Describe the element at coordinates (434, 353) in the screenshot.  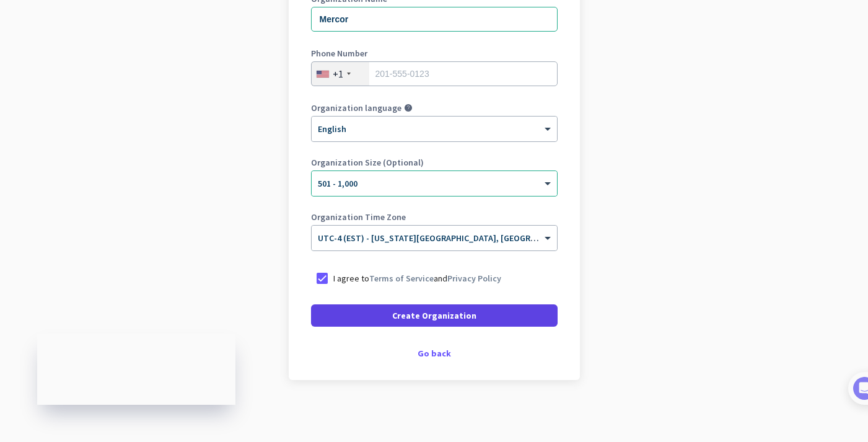
I see `div: Go back` at that location.